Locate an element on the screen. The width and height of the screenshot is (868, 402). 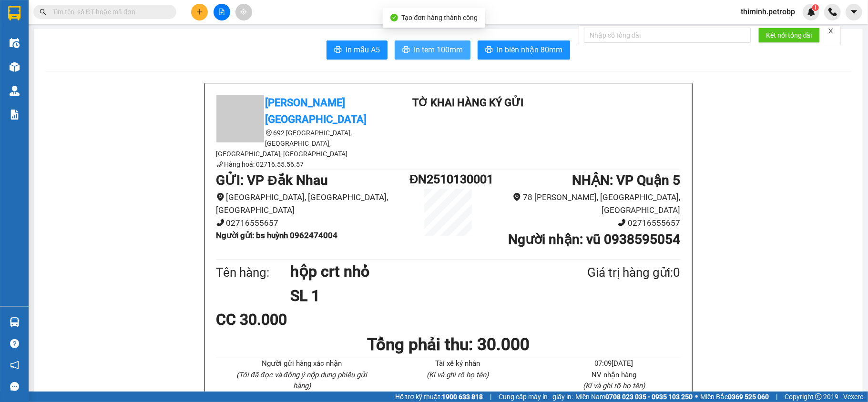
span: check-circle is located at coordinates (394, 18).